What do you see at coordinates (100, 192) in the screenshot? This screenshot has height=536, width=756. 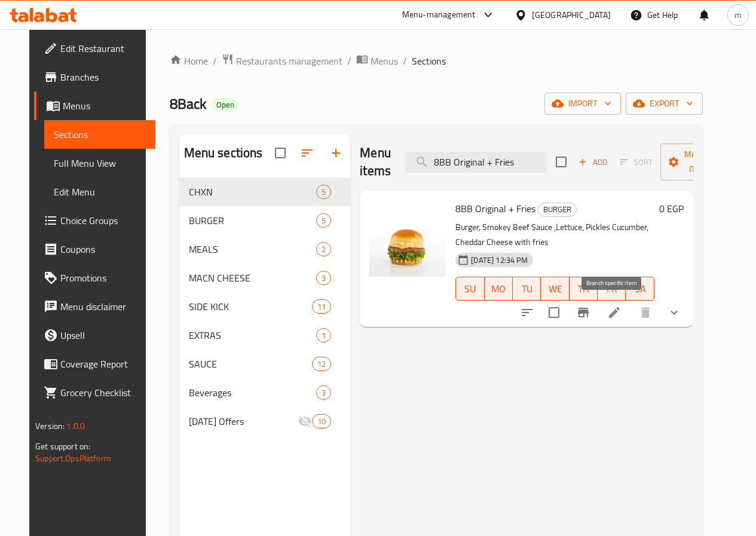 I see `span: Edit Menu` at bounding box center [100, 192].